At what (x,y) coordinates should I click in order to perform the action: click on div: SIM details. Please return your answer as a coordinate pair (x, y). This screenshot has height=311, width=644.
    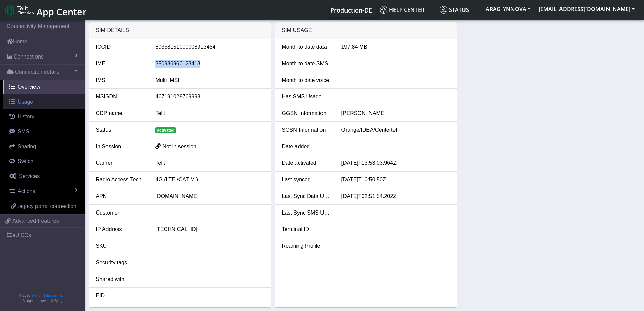
    Looking at the image, I should click on (180, 30).